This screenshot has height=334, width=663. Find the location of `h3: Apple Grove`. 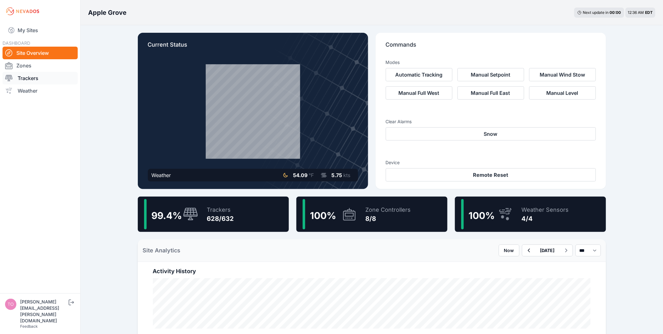

h3: Apple Grove is located at coordinates (107, 13).